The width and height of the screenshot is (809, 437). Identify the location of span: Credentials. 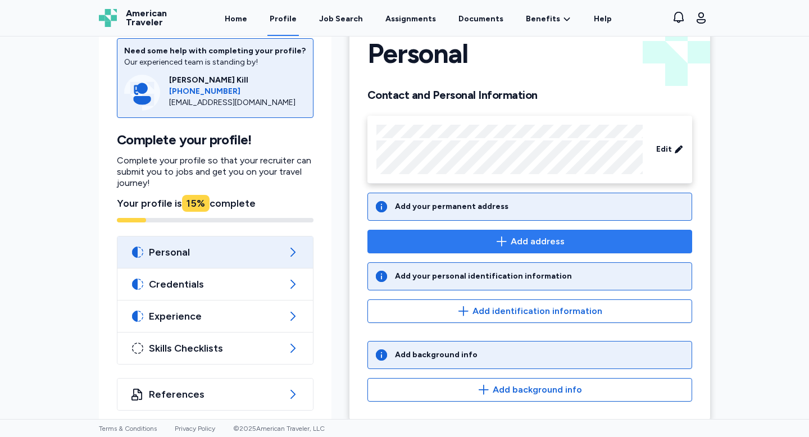
(215, 284).